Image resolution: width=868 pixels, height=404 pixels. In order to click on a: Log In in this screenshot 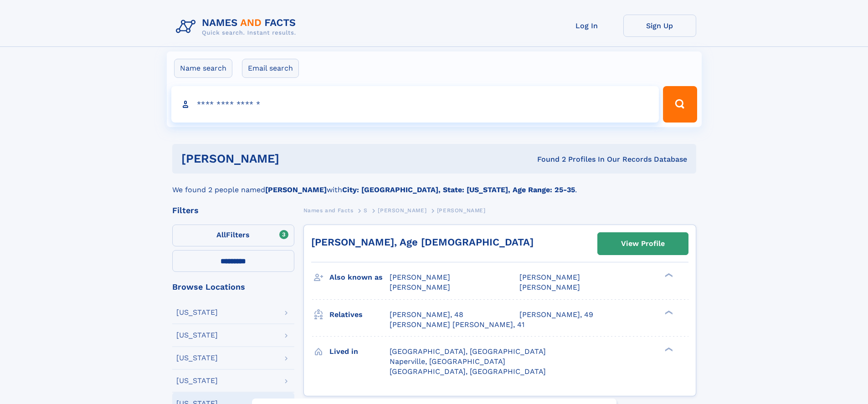, I will do `click(586, 26)`.